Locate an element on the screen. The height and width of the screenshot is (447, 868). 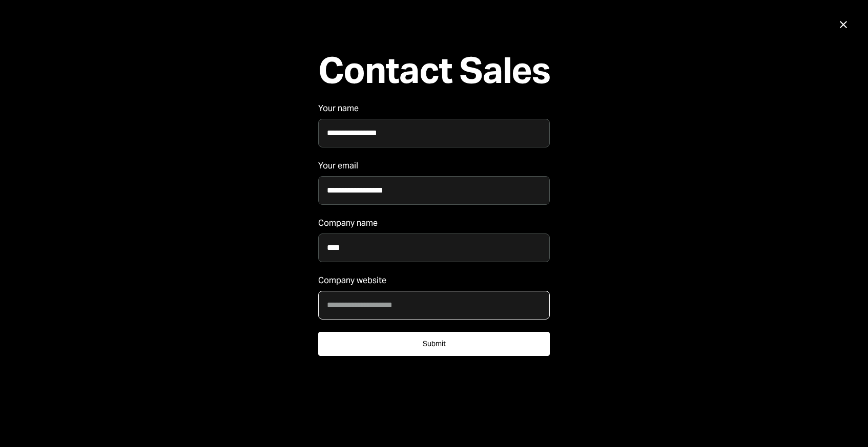
label: Company name is located at coordinates (434, 224).